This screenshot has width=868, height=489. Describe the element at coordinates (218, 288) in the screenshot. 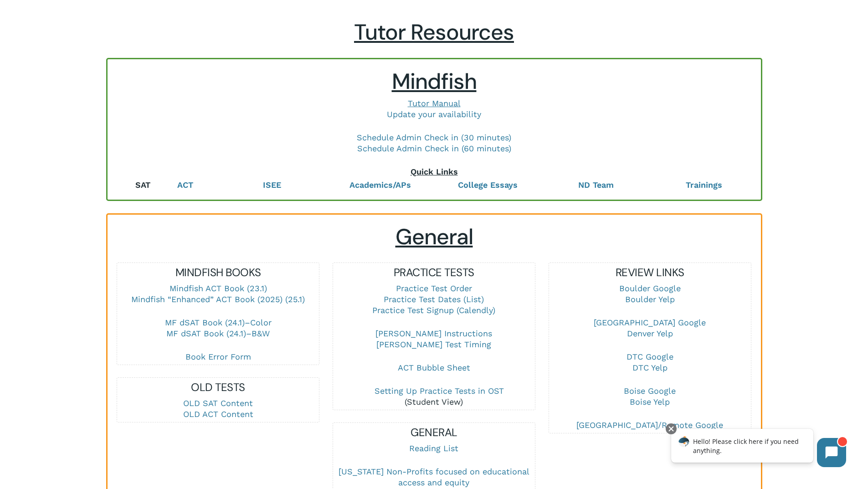

I see `a: Mindfish ACT Book (23.1)` at that location.